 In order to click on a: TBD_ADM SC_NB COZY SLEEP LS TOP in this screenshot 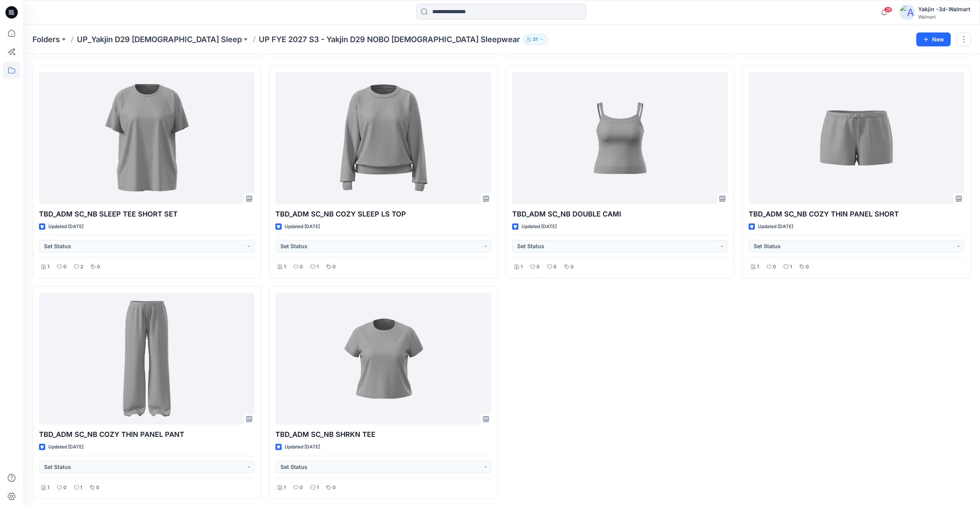, I will do `click(383, 137)`.